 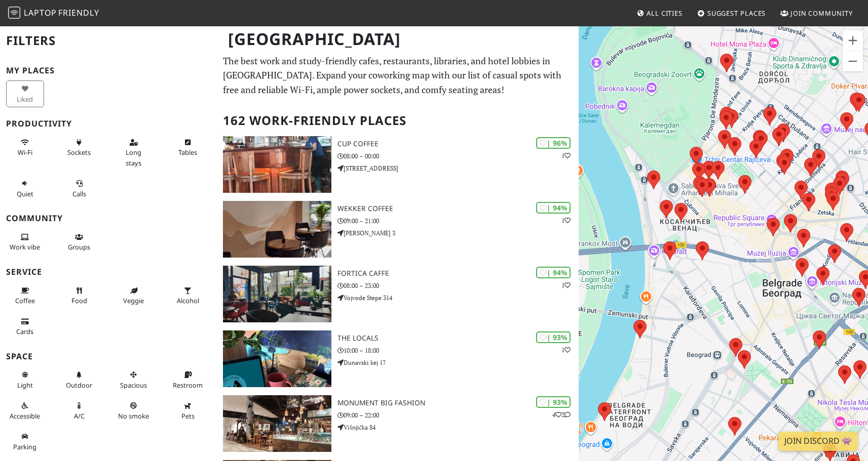 I want to click on span: Outdoor area, so click(x=79, y=385).